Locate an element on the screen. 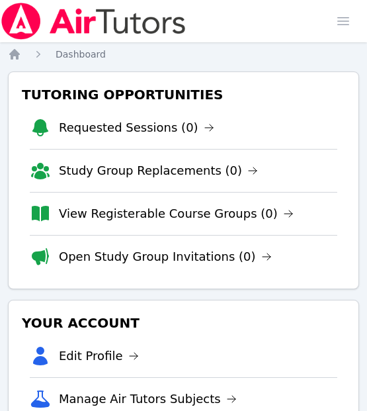 The height and width of the screenshot is (411, 367). a: Dashboard is located at coordinates (81, 54).